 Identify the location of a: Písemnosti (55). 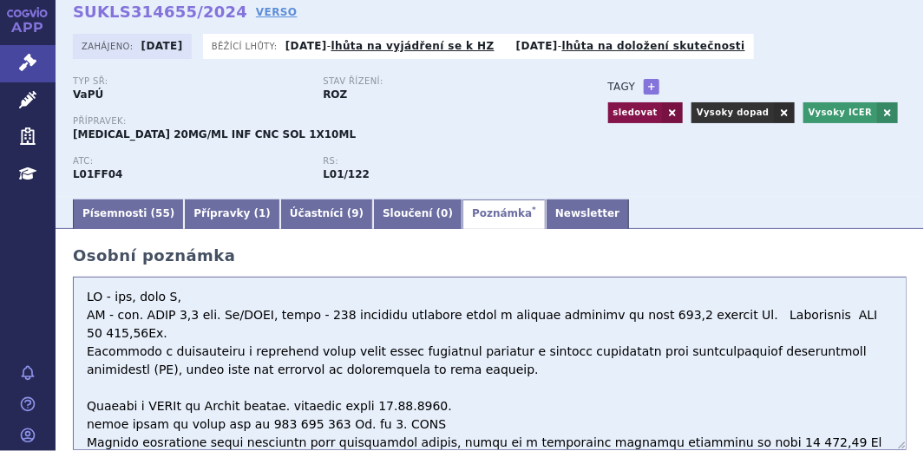
(128, 214).